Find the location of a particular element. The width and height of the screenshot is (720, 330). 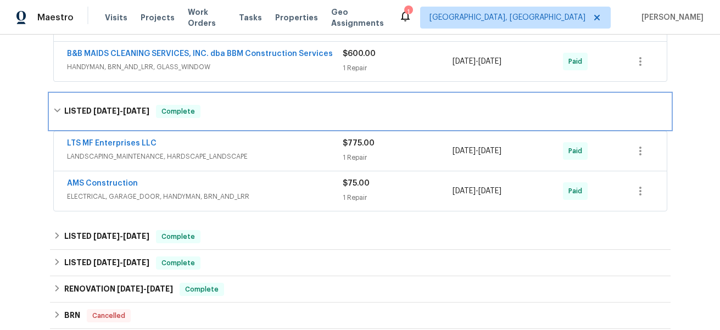

span: Cancelled is located at coordinates (109, 316).